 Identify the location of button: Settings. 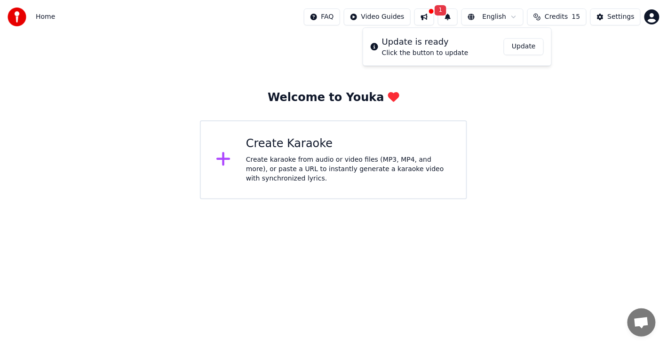
(615, 17).